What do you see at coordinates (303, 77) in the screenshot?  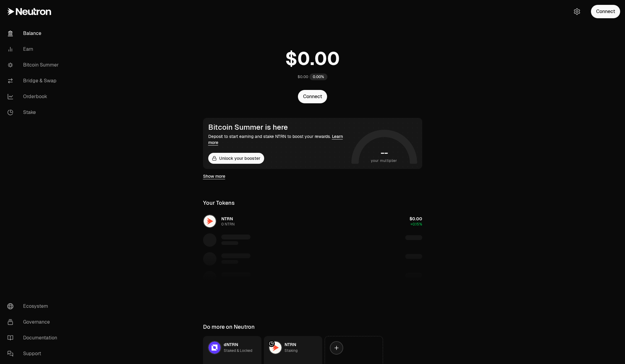 I see `div: $0.00` at bounding box center [303, 77].